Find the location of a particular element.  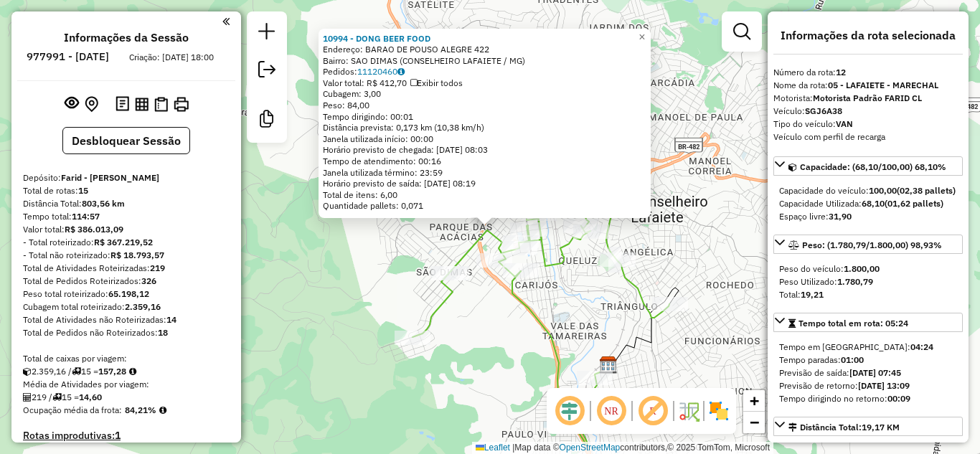

i: Total de rotas is located at coordinates (57, 397).